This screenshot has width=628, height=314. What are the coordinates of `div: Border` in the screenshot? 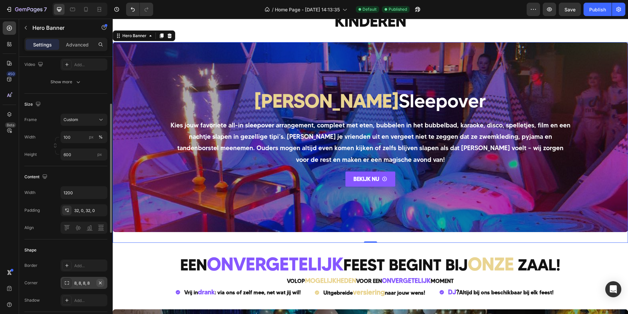 It's located at (31, 266).